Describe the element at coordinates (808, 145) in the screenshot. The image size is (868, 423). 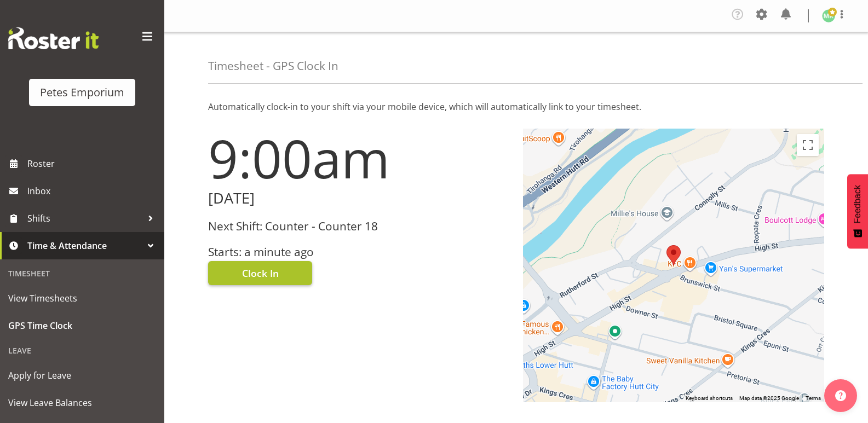
I see `button: Toggle fullscreen view` at that location.